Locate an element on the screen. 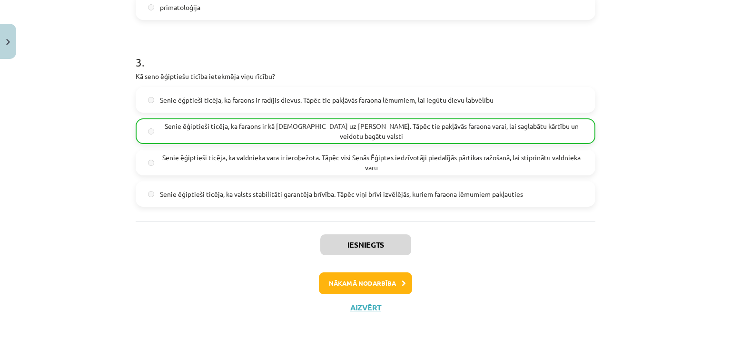 This screenshot has width=731, height=347. input: Senie ēģiptieši ticēja, ka valdnieka vara ir ierobežota. Tāpēc visi Senās Ēģiptes iedzīvotāji pie... is located at coordinates (151, 163).